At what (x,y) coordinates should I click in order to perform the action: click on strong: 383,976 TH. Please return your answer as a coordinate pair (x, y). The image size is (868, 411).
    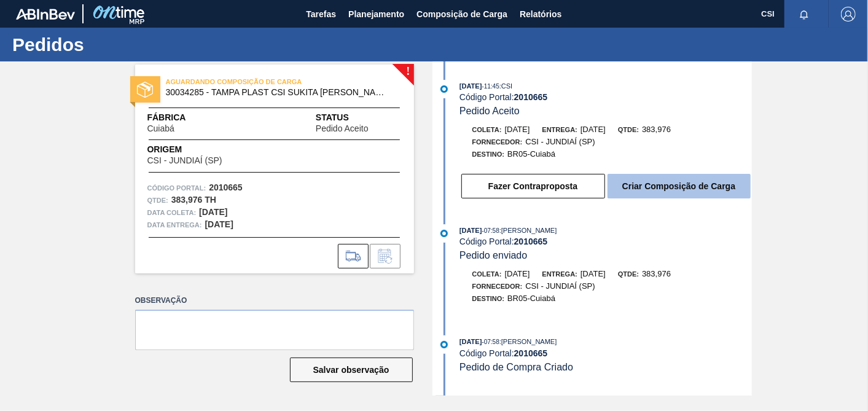
    Looking at the image, I should click on (193, 200).